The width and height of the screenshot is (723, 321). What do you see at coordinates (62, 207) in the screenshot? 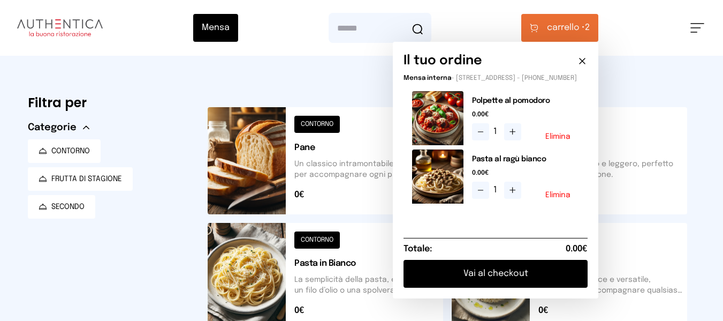
I see `button: SECONDO` at bounding box center [62, 207].